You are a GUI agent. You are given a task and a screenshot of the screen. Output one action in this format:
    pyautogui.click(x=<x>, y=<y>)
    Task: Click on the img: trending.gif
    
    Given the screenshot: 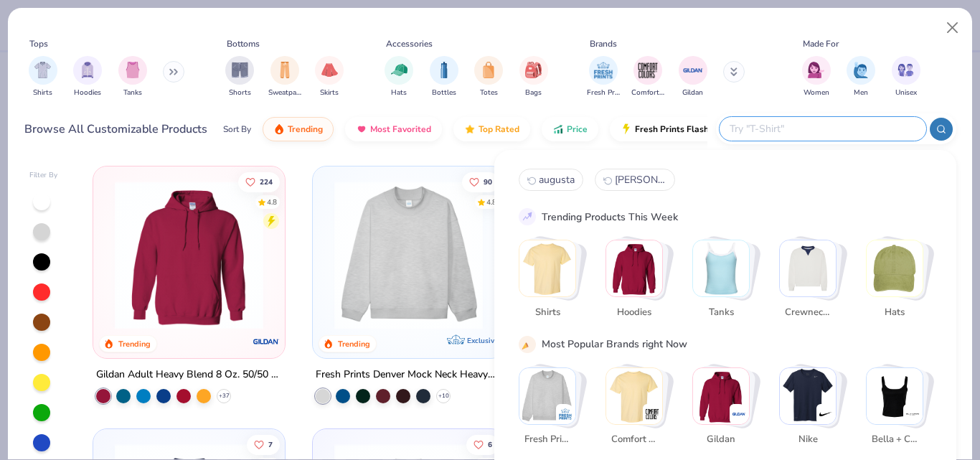 What is the action you would take?
    pyautogui.click(x=279, y=129)
    